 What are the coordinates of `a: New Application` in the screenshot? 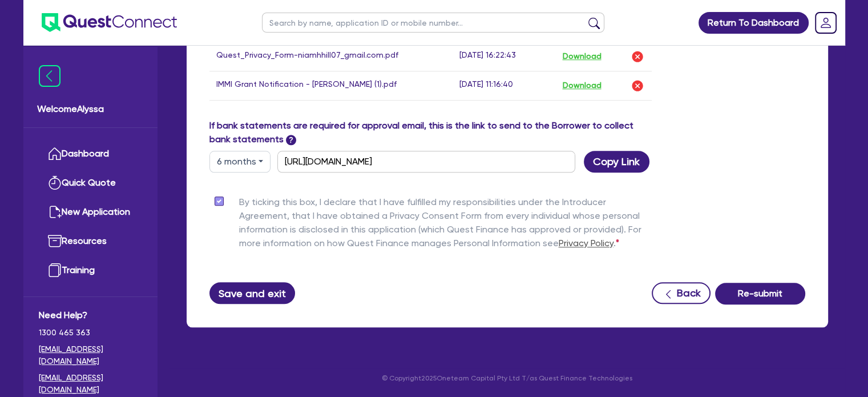 It's located at (90, 212).